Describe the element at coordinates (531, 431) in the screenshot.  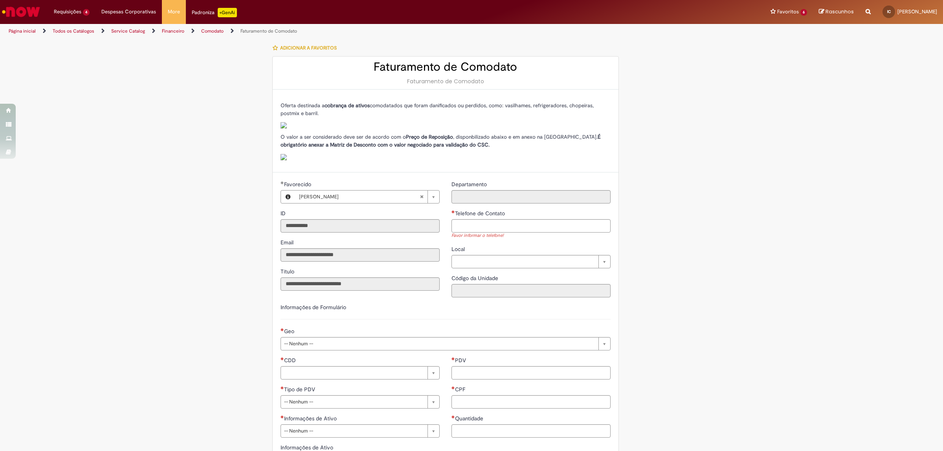
I see `input: Quantidade` at that location.